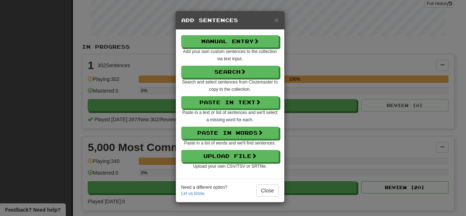  What do you see at coordinates (230, 41) in the screenshot?
I see `button: Manual Entry` at bounding box center [230, 41].